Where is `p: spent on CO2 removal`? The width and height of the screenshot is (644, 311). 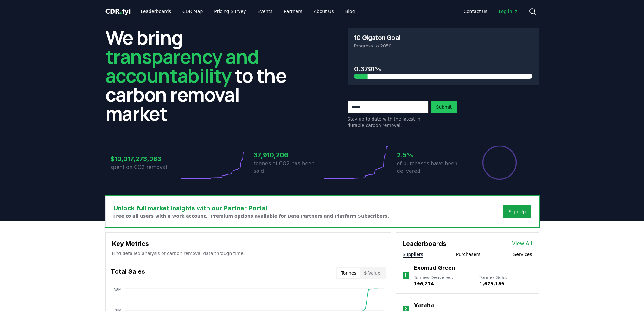
p: spent on CO2 removal is located at coordinates (145, 168).